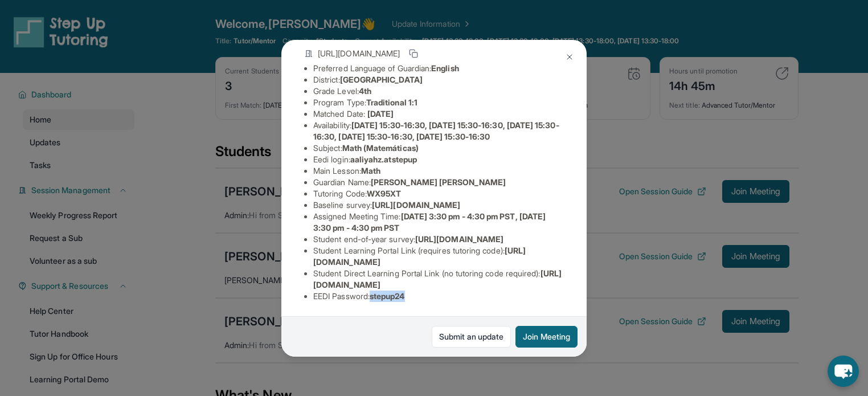 The width and height of the screenshot is (868, 396). Describe the element at coordinates (439, 80) in the screenshot. I see `li: District:` at that location.